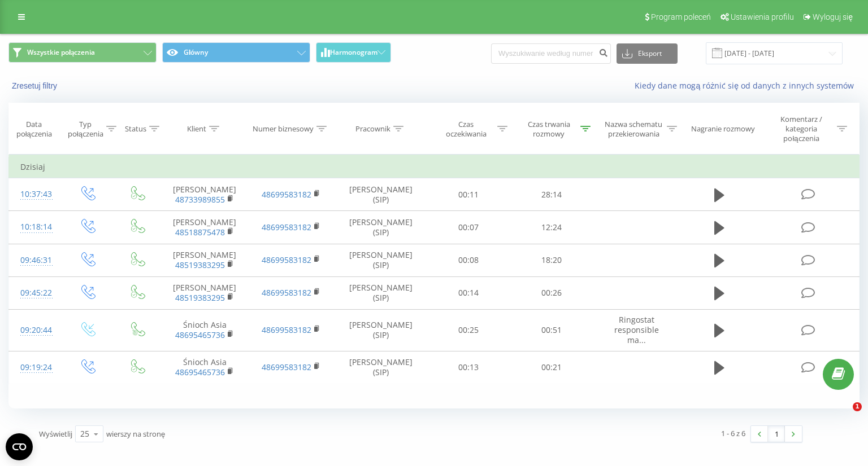  Describe the element at coordinates (551, 331) in the screenshot. I see `td: 00:51` at that location.